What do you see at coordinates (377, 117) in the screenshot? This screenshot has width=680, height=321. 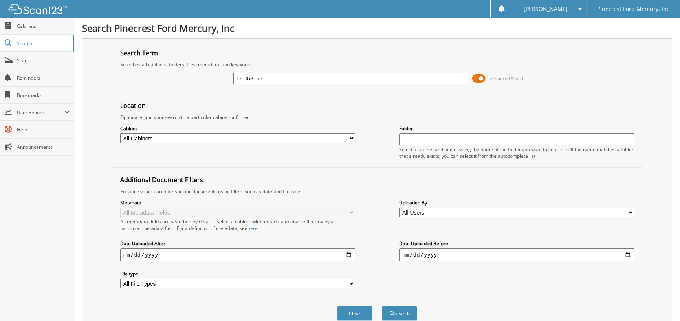 I see `div: Optionally limit your search to a particular cabinet or folder` at bounding box center [377, 117].